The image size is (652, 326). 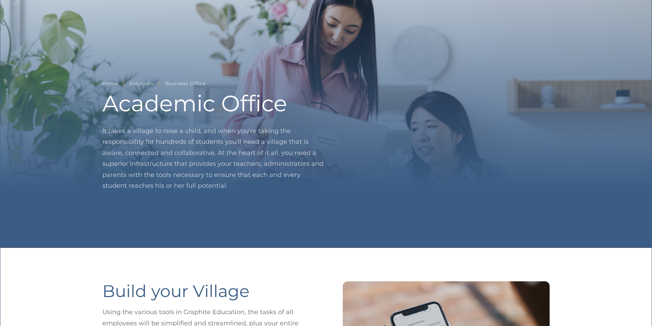 I want to click on h2: Build your Village, so click(x=176, y=292).